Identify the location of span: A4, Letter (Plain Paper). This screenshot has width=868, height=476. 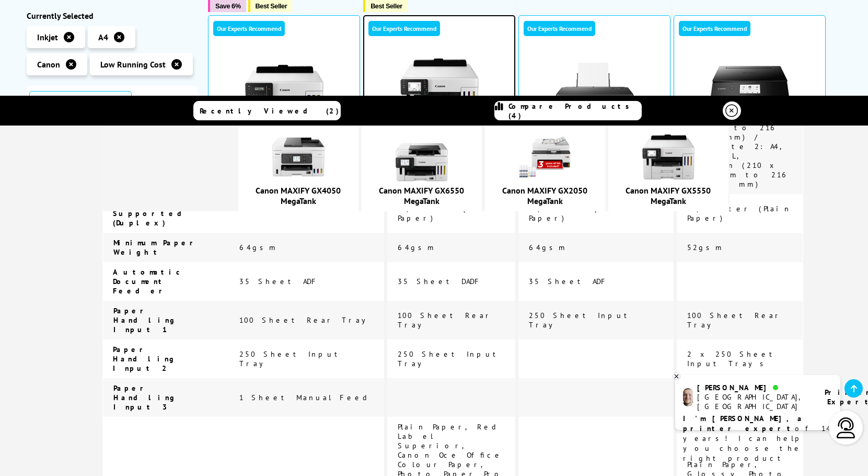
(739, 213).